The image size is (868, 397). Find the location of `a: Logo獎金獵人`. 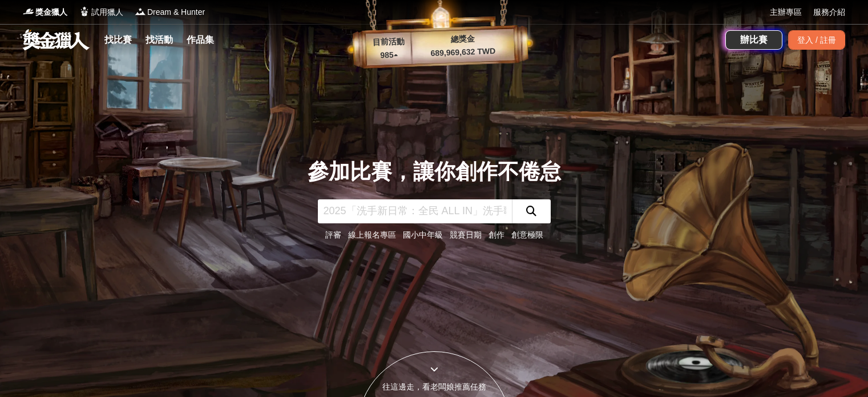

a: Logo獎金獵人 is located at coordinates (45, 12).